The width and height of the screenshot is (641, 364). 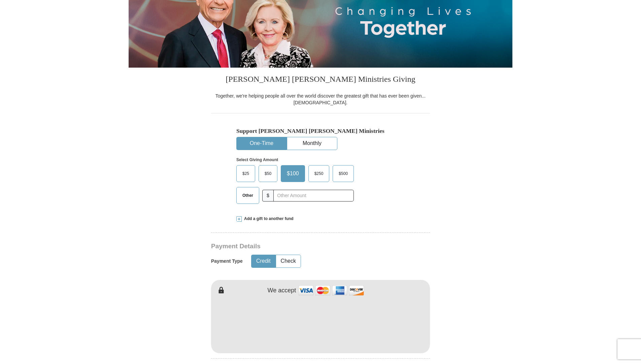 I want to click on strong: Select Giving Amount, so click(x=257, y=160).